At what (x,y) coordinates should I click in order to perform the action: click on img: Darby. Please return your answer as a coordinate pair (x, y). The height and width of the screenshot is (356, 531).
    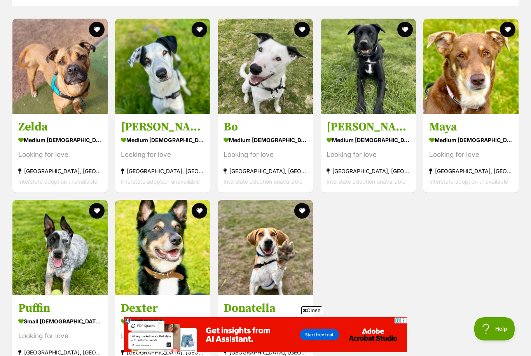
    Looking at the image, I should click on (162, 66).